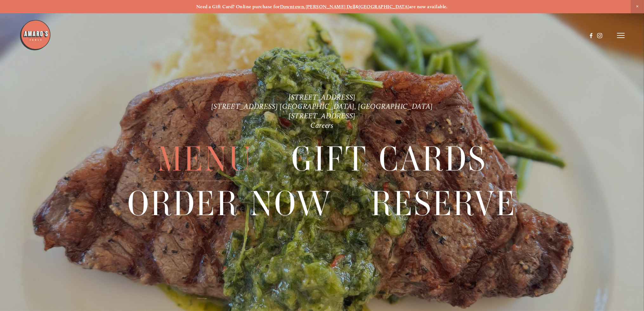  Describe the element at coordinates (238, 7) in the screenshot. I see `strong: Need a Gift Card? Online purchase for` at that location.